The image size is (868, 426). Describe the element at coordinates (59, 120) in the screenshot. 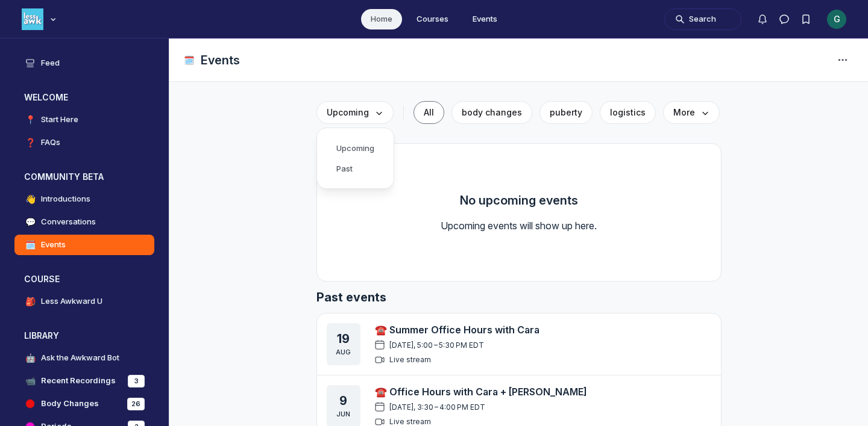

I see `h4: Start Here` at that location.